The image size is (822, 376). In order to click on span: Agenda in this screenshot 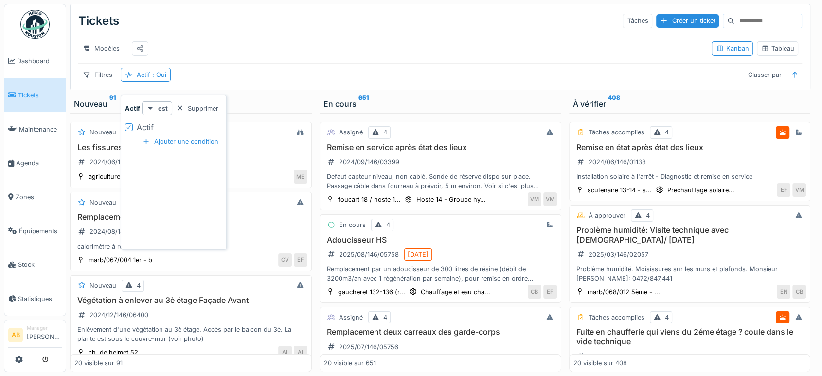, I will do `click(39, 162)`.